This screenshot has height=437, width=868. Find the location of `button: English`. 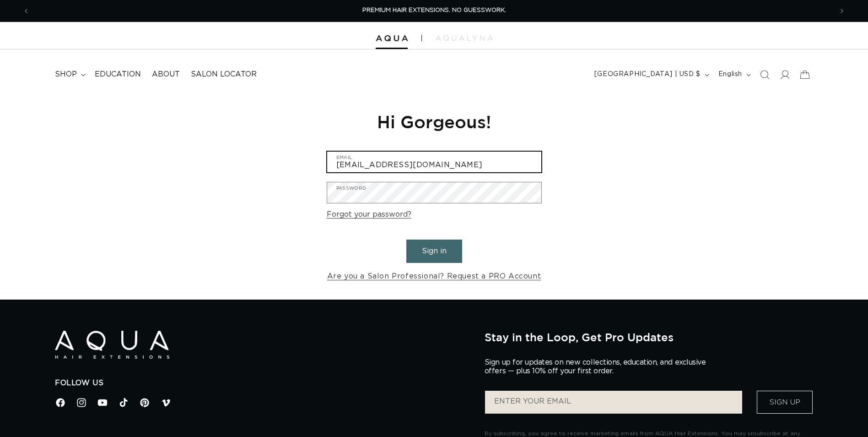

button: English is located at coordinates (734, 75).